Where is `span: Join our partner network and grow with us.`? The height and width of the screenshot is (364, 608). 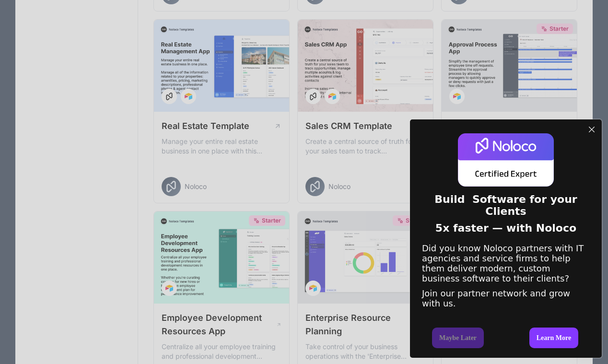 span: Join our partner network and grow with us. is located at coordinates (496, 298).